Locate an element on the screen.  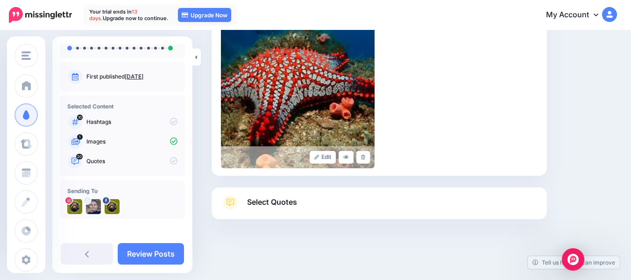
span: Select Quotes is located at coordinates (272, 202).